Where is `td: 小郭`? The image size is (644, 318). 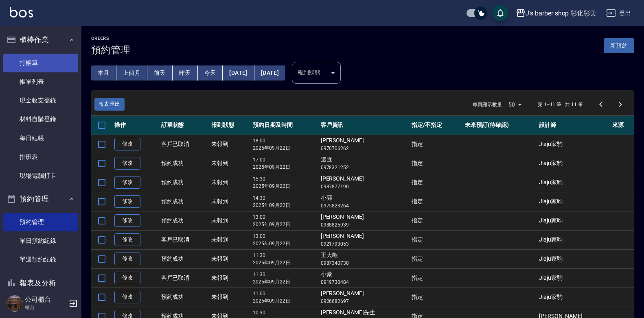 td: 小郭 is located at coordinates (364, 201).